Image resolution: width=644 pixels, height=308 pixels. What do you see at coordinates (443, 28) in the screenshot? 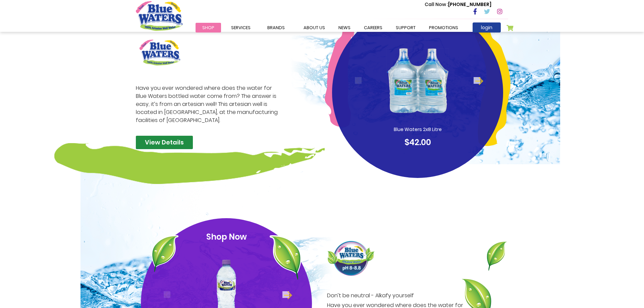
I see `a: Promotions` at bounding box center [443, 28].